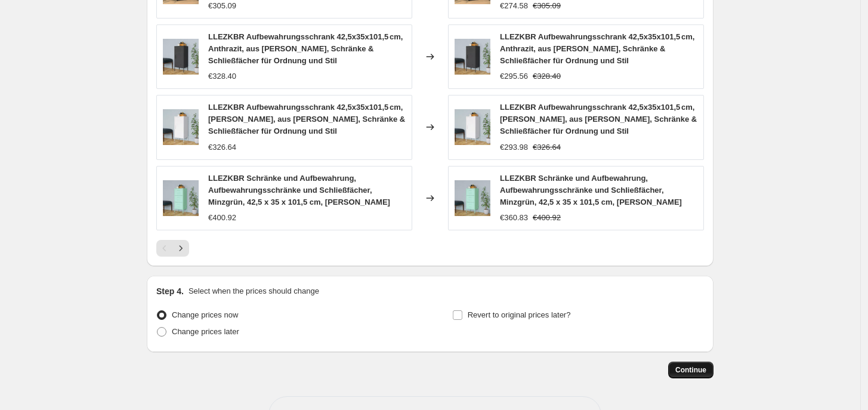  Describe the element at coordinates (222, 76) in the screenshot. I see `div: €328.40` at that location.